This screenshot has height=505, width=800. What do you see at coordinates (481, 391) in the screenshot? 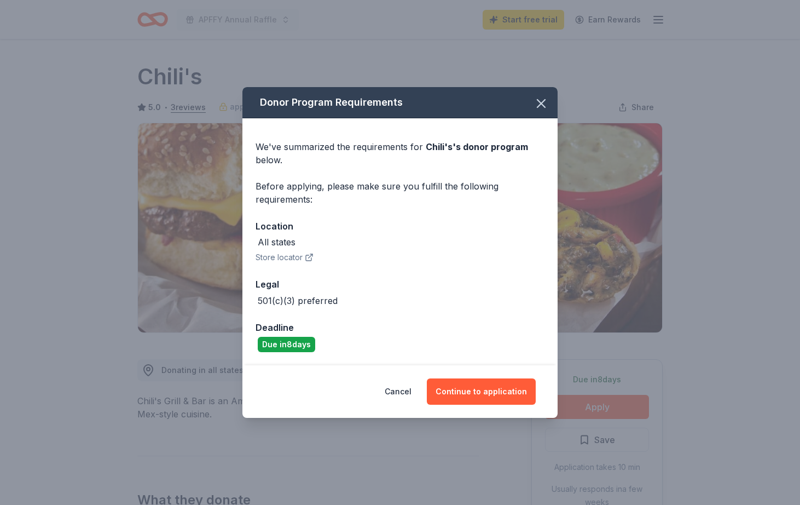
I see `button: Continue to application` at bounding box center [481, 391].